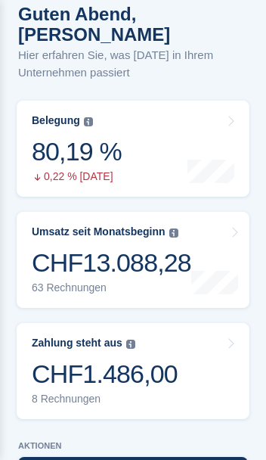 This screenshot has height=460, width=266. I want to click on div: 63 Rechnungen, so click(111, 288).